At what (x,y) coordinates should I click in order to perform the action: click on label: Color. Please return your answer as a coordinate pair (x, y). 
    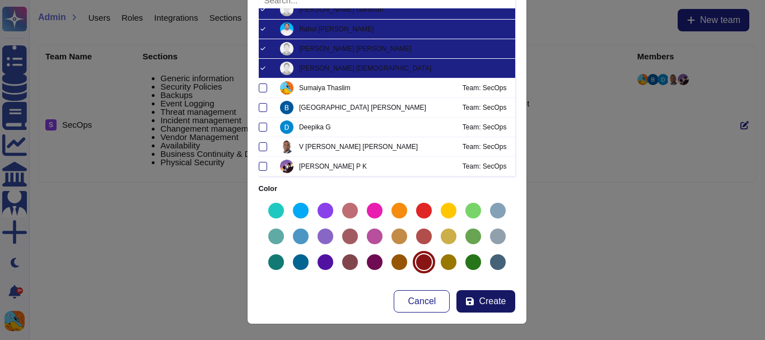
    Looking at the image, I should click on (387, 189).